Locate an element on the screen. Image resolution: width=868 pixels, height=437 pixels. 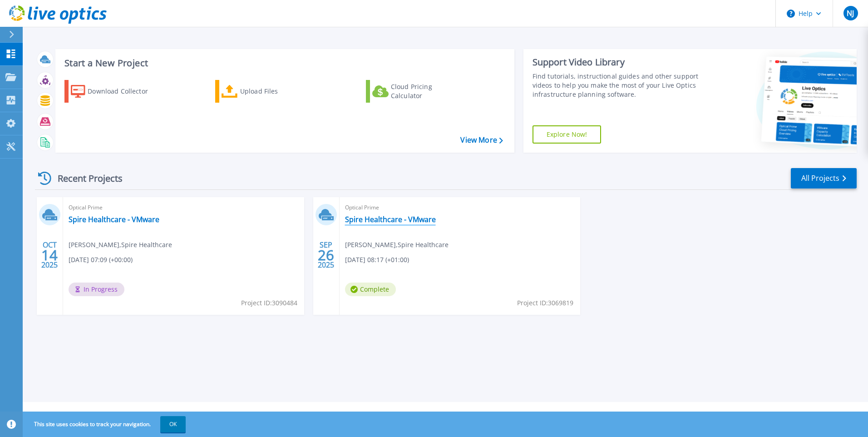
span: NJ is located at coordinates (850, 13).